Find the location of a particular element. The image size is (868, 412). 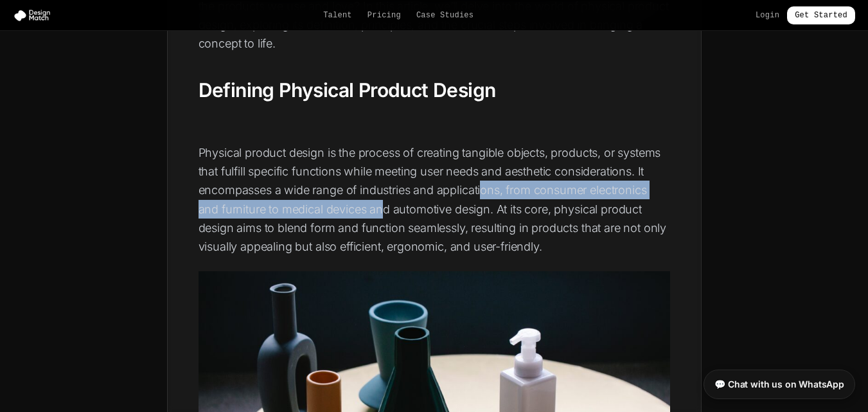

a: Get Started is located at coordinates (821, 16).